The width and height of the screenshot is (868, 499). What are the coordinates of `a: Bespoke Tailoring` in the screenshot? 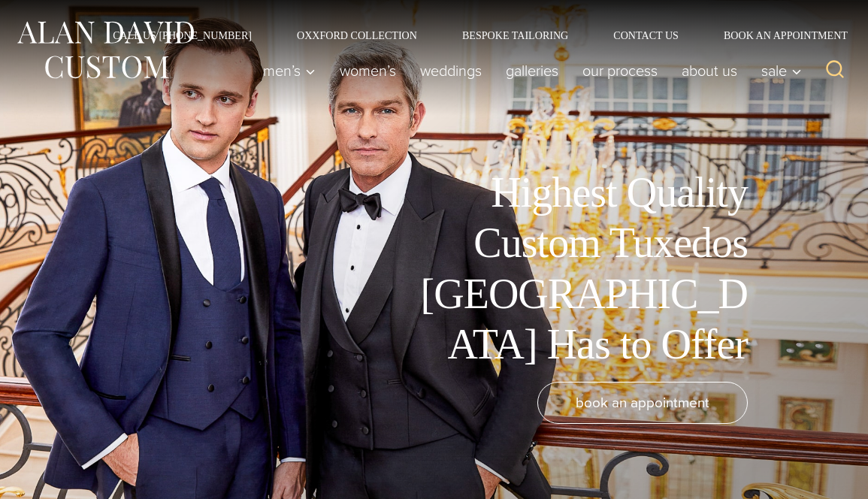 It's located at (515, 35).